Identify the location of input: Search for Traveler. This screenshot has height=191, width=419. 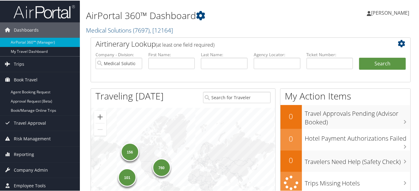
(237, 97).